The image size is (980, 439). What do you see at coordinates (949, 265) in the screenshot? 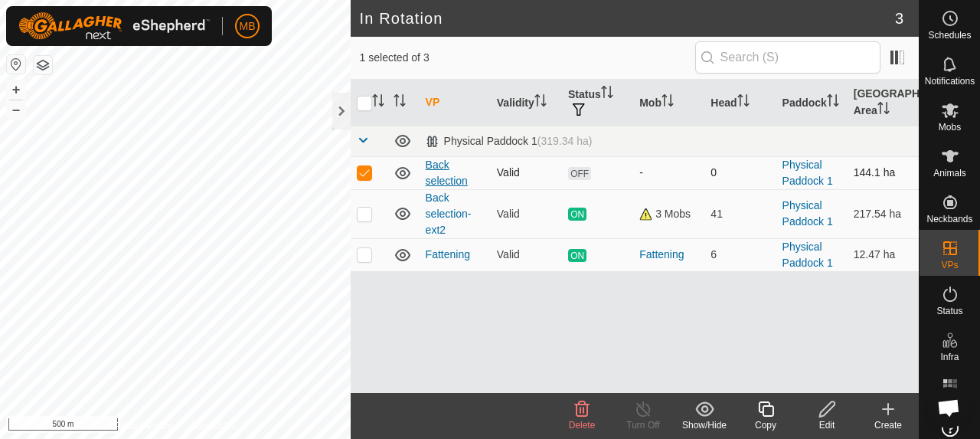
I see `span: VPs` at bounding box center [949, 265].